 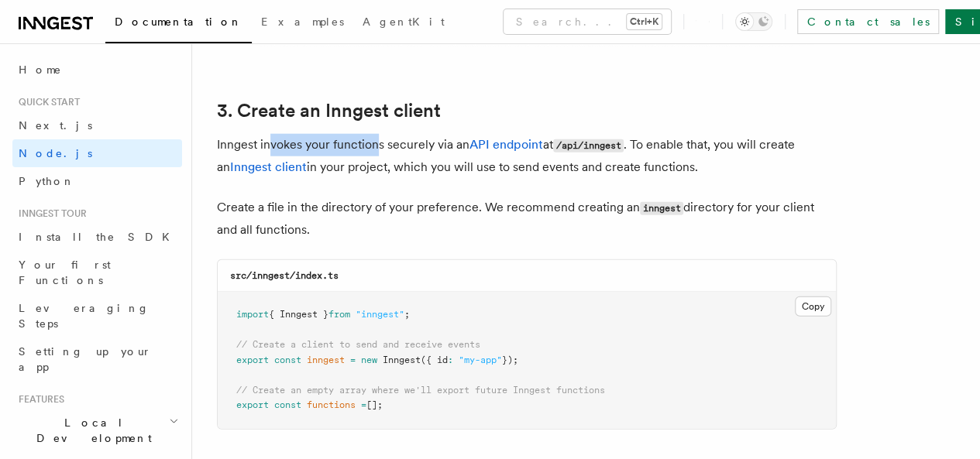 I want to click on span: Features, so click(x=38, y=400).